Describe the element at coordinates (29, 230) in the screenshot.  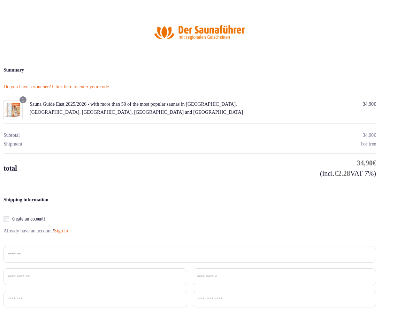
I see `font: Already have an account?` at that location.